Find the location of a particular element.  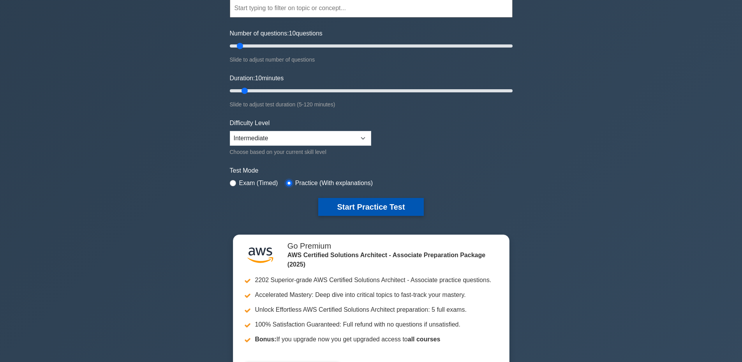

div: Slide to adjust test duration (5-120 minutes) is located at coordinates (371, 104).